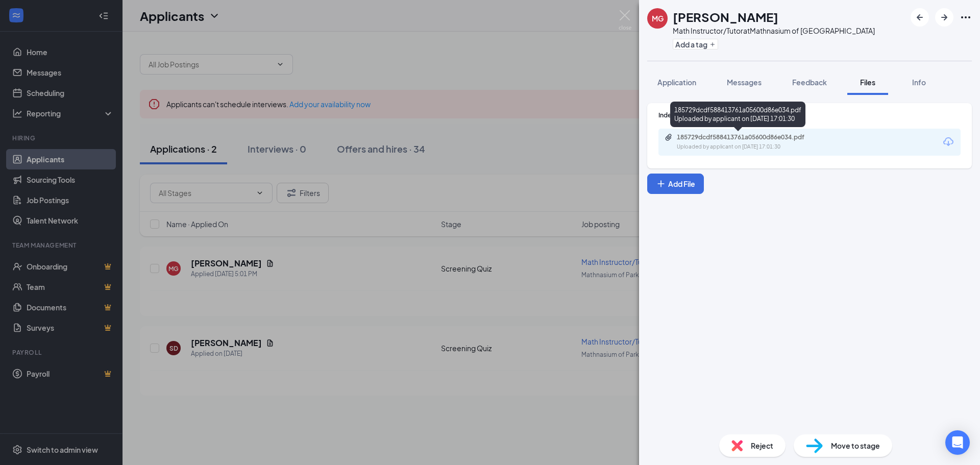  I want to click on span: Messages, so click(744, 82).